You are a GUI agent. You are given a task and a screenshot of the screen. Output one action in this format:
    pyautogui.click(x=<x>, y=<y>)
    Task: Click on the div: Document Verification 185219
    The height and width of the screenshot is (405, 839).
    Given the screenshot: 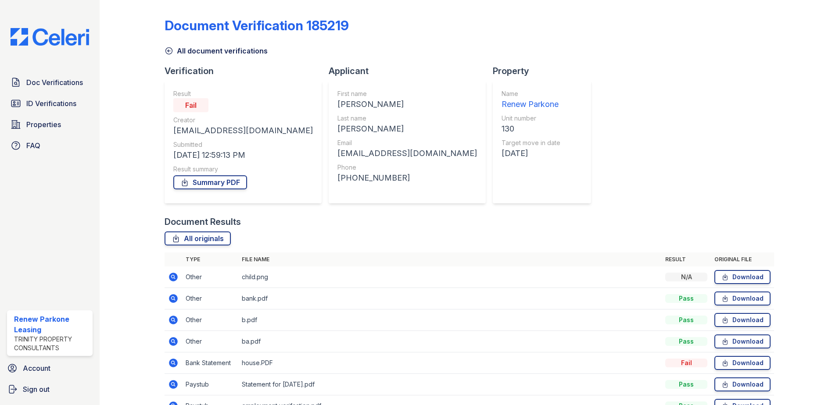 What is the action you would take?
    pyautogui.click(x=257, y=25)
    